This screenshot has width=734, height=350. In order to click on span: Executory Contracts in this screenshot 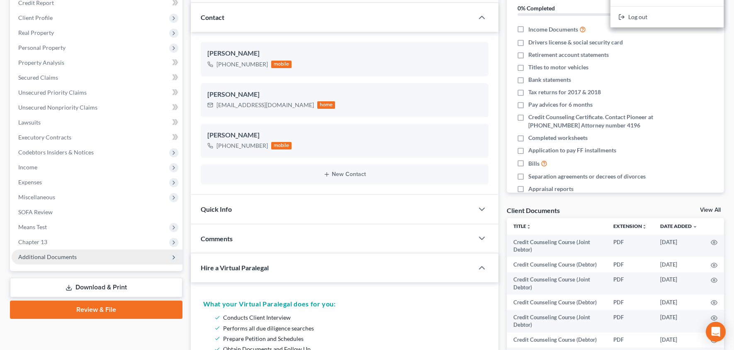, I will do `click(45, 137)`.